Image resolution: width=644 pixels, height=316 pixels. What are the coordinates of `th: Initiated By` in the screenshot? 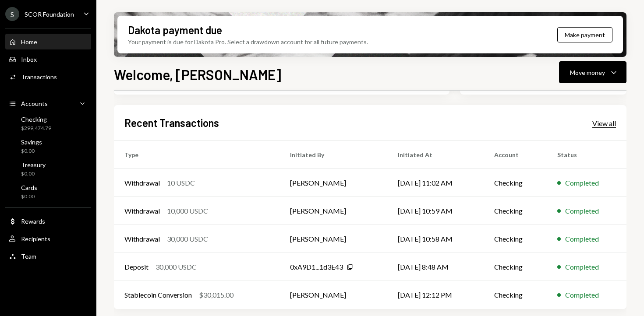 It's located at (334, 155).